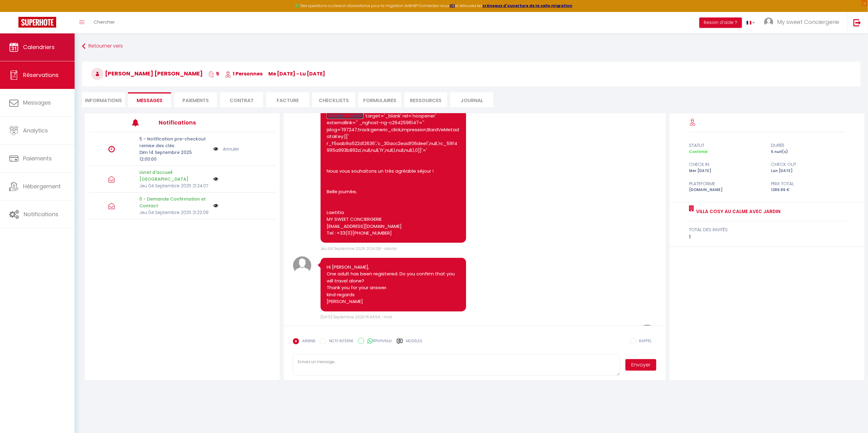  What do you see at coordinates (288, 100) in the screenshot?
I see `li: Facture` at bounding box center [288, 100].